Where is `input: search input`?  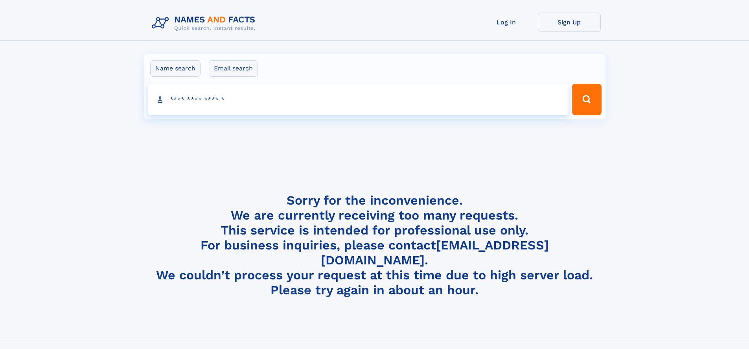 input: search input is located at coordinates (358, 99).